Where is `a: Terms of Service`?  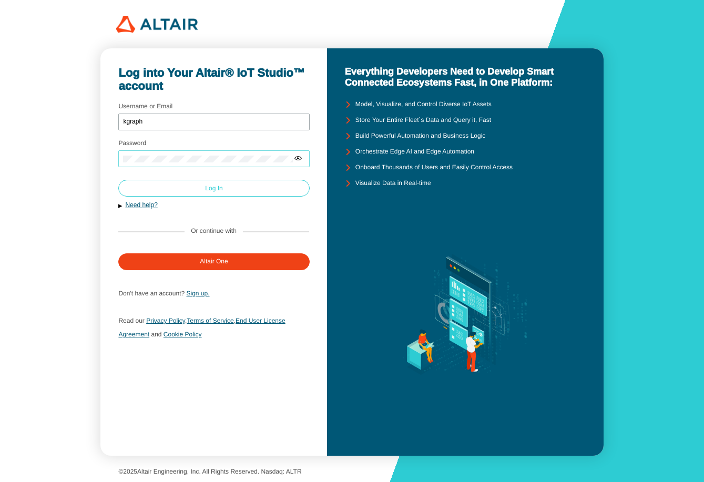 a: Terms of Service is located at coordinates (210, 321).